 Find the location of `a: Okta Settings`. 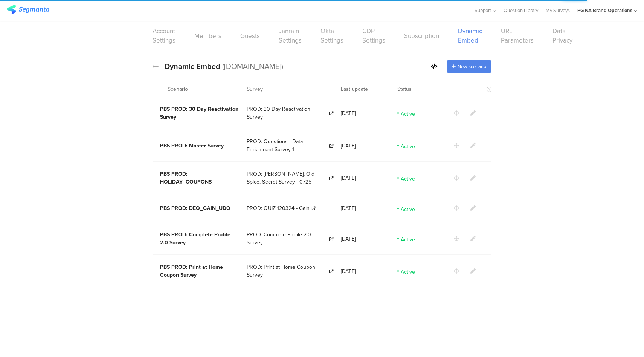

a: Okta Settings is located at coordinates (332, 36).